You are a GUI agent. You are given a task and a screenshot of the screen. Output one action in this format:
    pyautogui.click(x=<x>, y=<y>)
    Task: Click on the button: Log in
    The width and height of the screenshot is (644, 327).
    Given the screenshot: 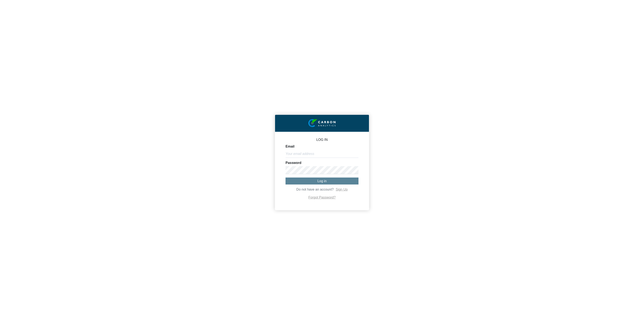 What is the action you would take?
    pyautogui.click(x=322, y=181)
    